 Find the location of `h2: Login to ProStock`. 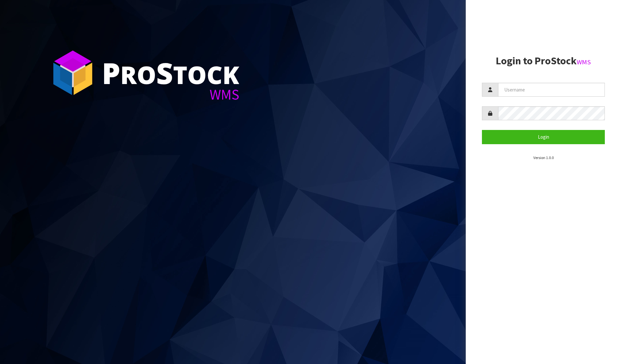

h2: Login to ProStock is located at coordinates (543, 61).